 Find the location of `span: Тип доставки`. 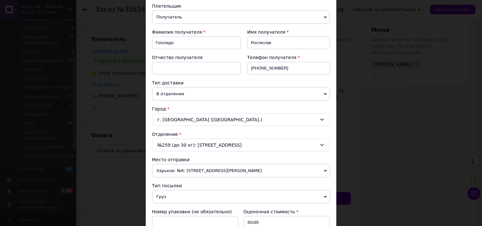

span: Тип доставки is located at coordinates (168, 83).